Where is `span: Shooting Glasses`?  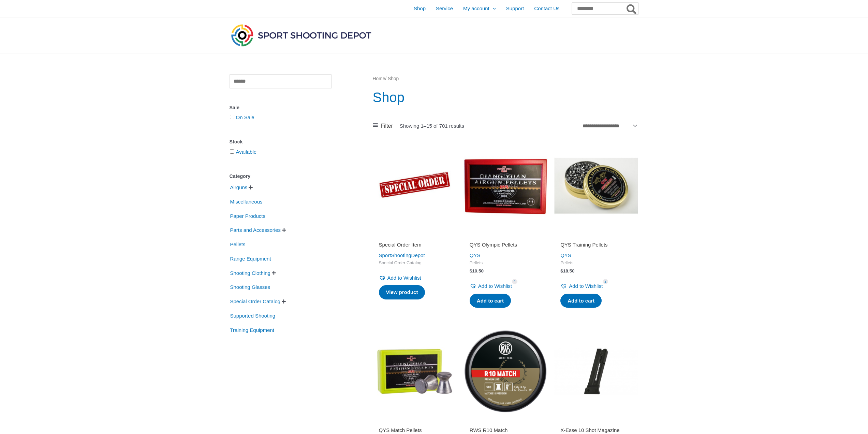
span: Shooting Glasses is located at coordinates (250, 287).